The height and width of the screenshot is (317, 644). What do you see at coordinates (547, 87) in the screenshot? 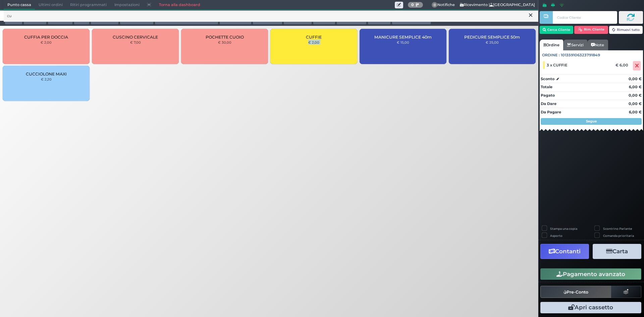
I see `strong: Totale` at bounding box center [547, 87].